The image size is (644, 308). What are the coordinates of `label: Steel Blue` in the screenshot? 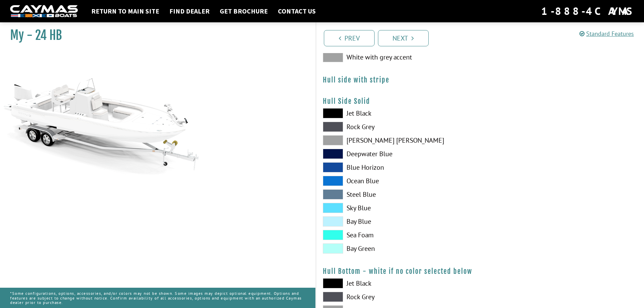 It's located at (398, 195).